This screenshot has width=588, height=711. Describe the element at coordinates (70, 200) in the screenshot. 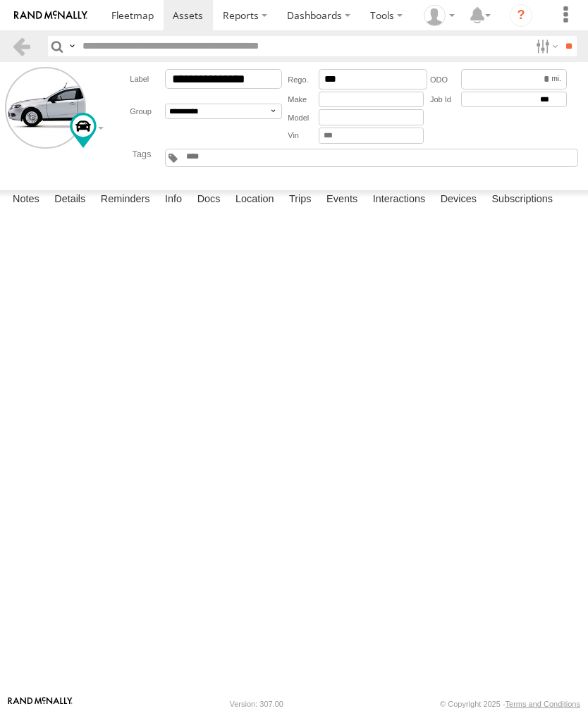

I see `label: Details` at that location.